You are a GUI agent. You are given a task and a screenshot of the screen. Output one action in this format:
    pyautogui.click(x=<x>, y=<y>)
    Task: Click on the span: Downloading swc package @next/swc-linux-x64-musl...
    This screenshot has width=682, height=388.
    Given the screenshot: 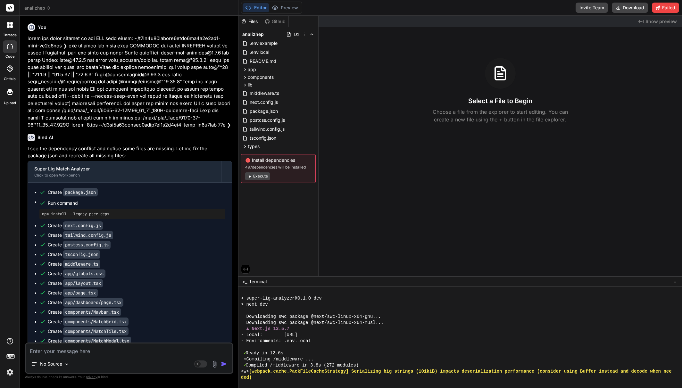 What is the action you would take?
    pyautogui.click(x=315, y=323)
    